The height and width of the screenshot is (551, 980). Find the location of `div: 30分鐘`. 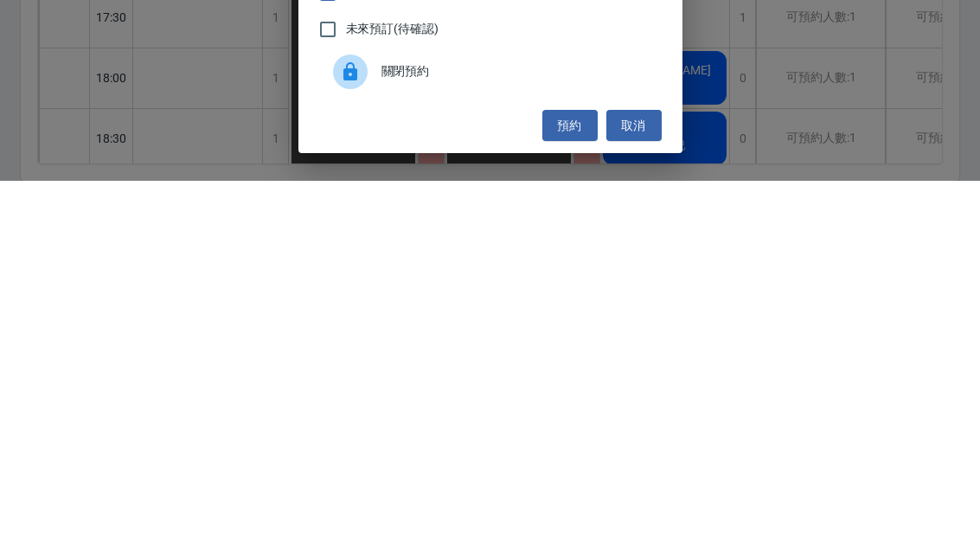

div: 30分鐘 is located at coordinates (490, 186).